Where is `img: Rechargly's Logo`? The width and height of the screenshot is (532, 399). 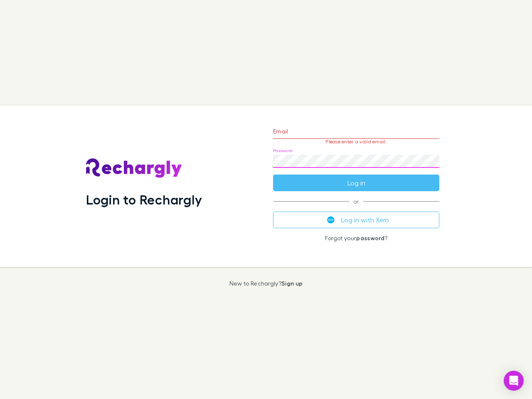
img: Rechargly's Logo is located at coordinates (135, 168).